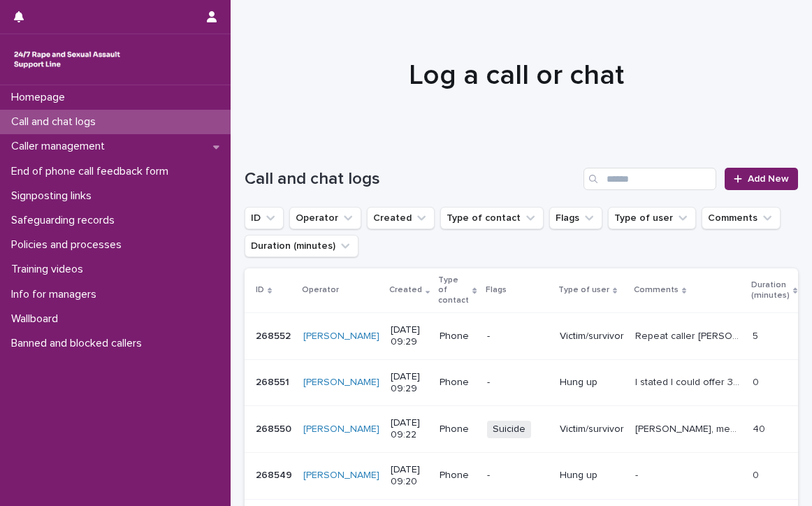  Describe the element at coordinates (260, 290) in the screenshot. I see `p: ID` at that location.